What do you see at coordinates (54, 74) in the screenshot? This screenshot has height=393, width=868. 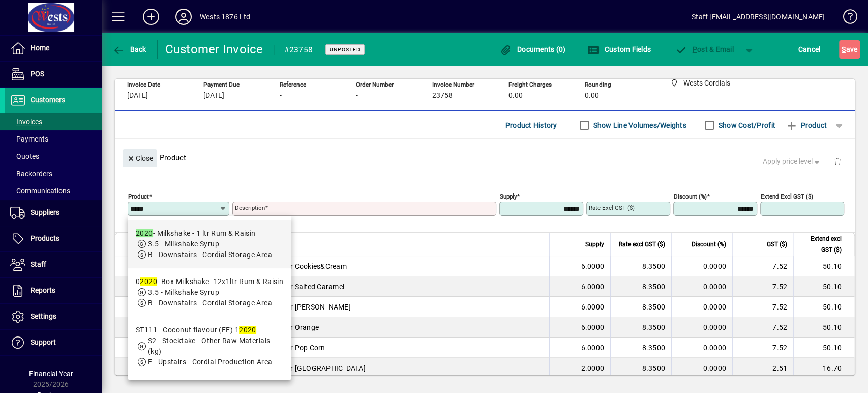 I see `a: POS` at bounding box center [54, 74].